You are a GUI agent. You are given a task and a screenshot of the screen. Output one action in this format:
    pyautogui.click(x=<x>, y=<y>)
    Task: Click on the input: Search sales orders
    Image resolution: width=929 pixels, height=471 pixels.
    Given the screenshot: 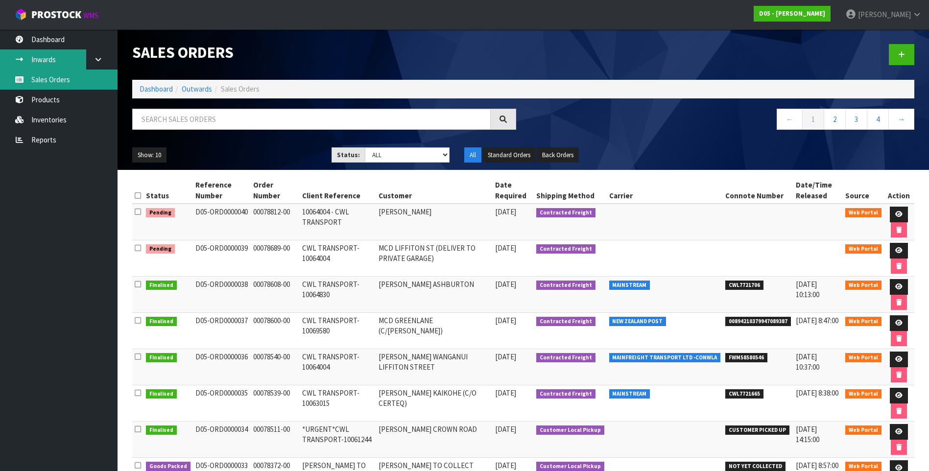 What is the action you would take?
    pyautogui.click(x=311, y=119)
    